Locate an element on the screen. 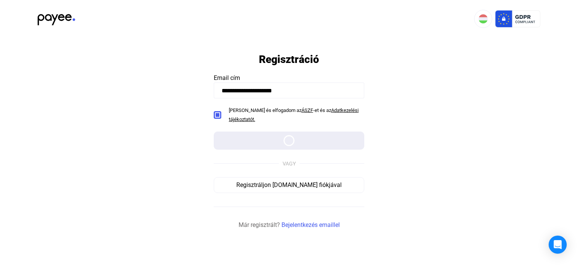 The image size is (578, 265). a: ÁSZF is located at coordinates (307, 110).